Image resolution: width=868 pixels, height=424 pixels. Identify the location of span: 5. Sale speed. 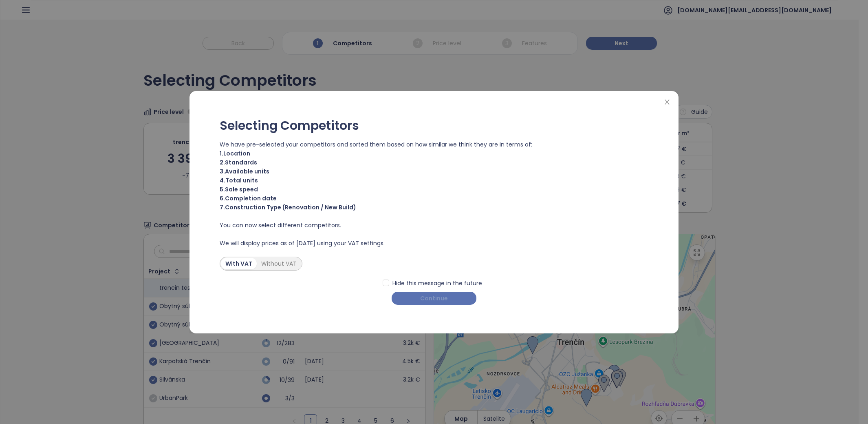
(434, 189).